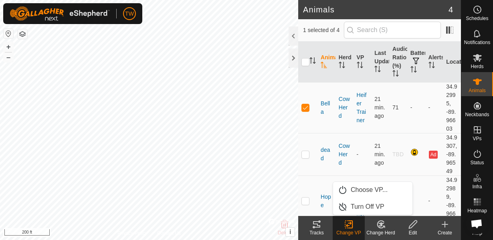 The height and width of the screenshot is (240, 493). Describe the element at coordinates (290, 232) in the screenshot. I see `button: i` at that location.